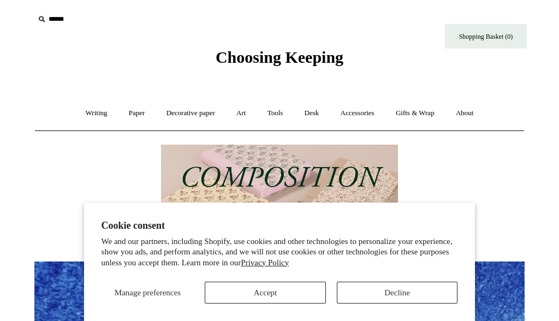 The height and width of the screenshot is (321, 559). Describe the element at coordinates (275, 113) in the screenshot. I see `a: Tools` at that location.